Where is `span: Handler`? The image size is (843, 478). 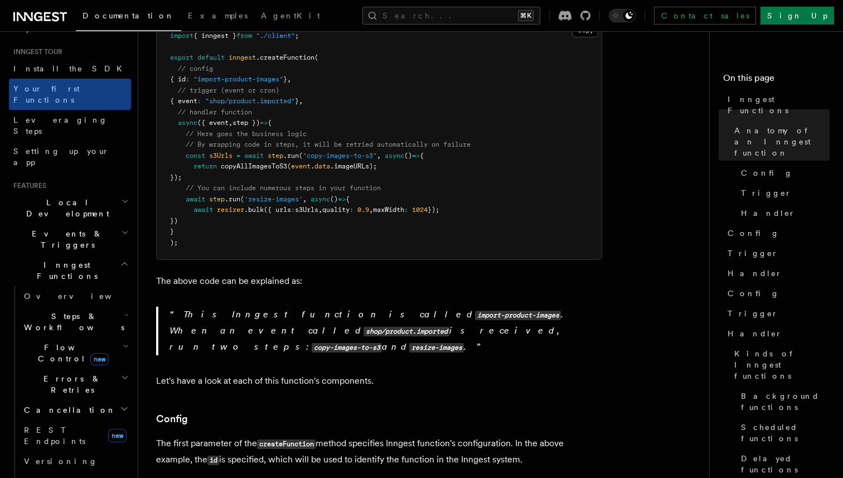 span: Handler is located at coordinates (768, 213).